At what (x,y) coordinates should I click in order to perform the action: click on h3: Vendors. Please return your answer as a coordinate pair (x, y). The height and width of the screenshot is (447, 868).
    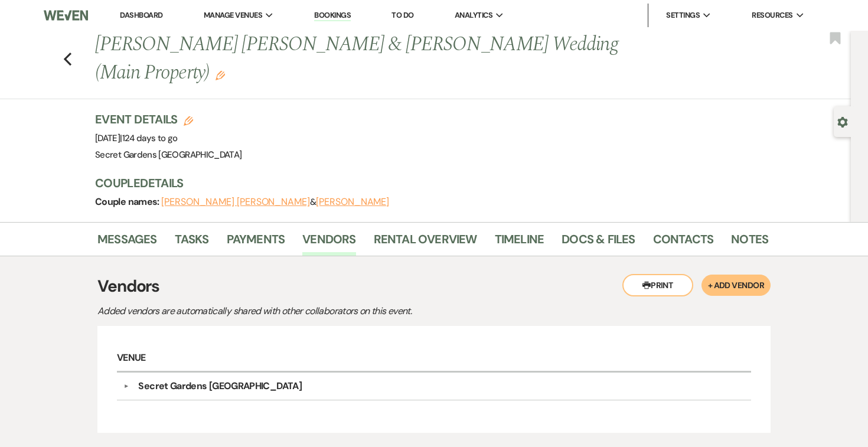
    Looking at the image, I should click on (434, 287).